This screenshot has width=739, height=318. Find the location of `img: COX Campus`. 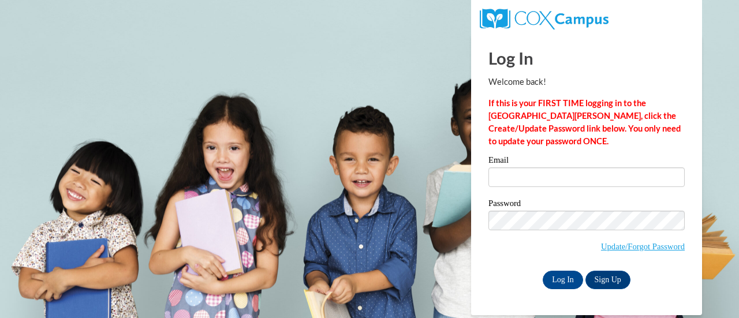

img: COX Campus is located at coordinates (544, 19).